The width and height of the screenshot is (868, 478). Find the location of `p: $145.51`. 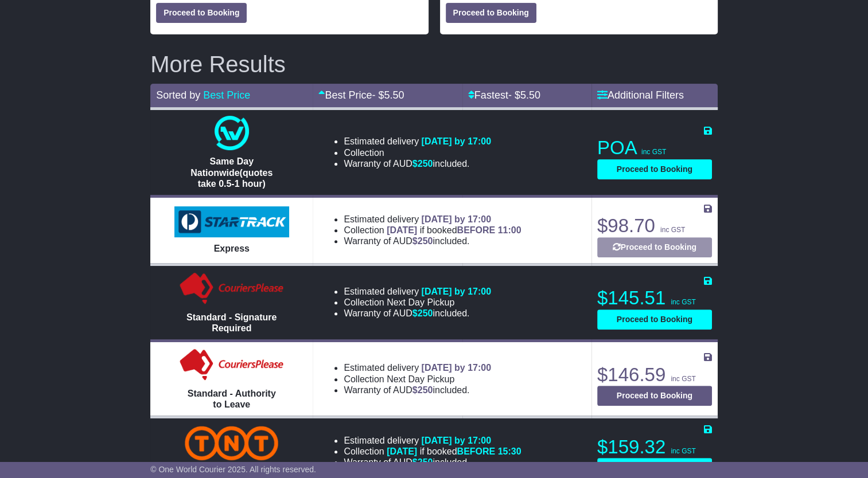

p: $145.51 is located at coordinates (655, 298).